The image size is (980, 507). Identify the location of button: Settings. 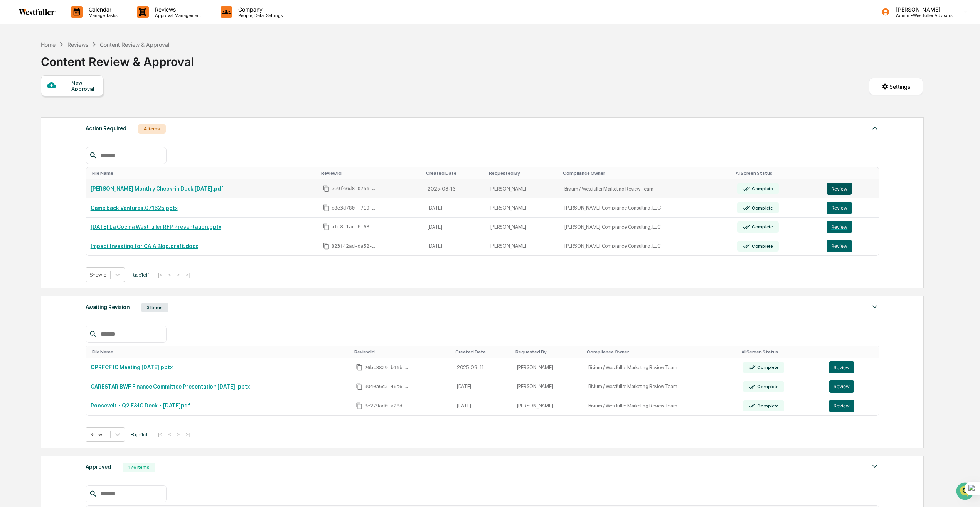
(896, 86).